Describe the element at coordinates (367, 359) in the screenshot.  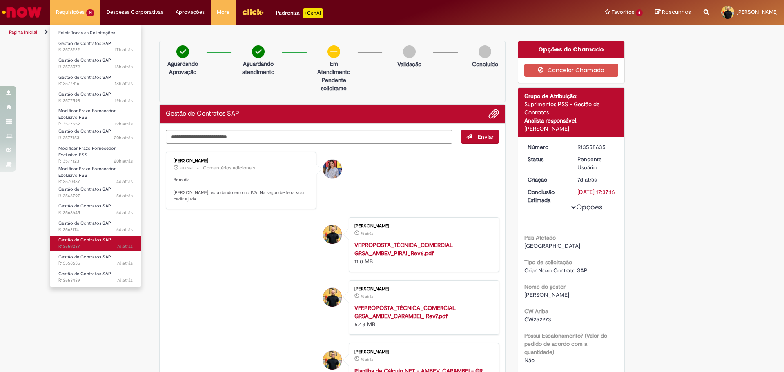
I see `time: 23/09/2025 11:35:11` at that location.